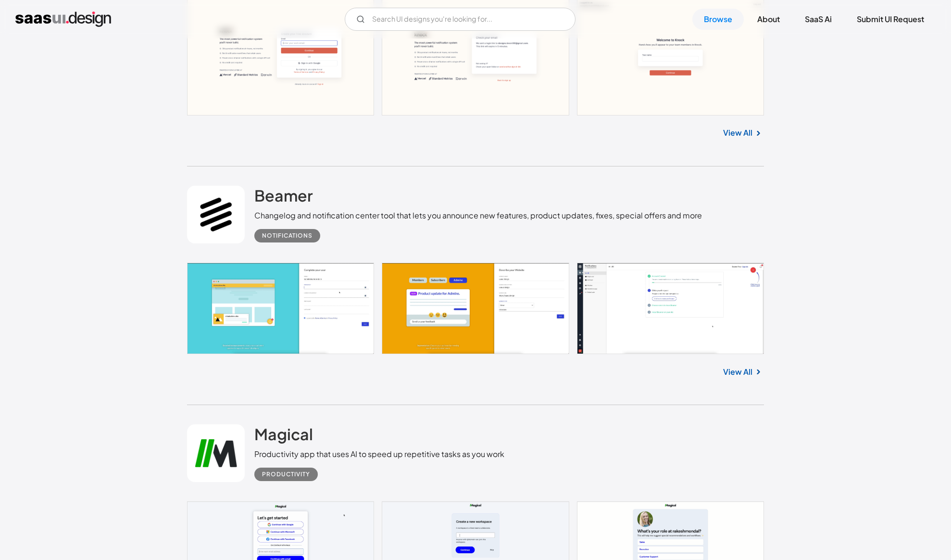  I want to click on div: Changelog and notification center tool that lets you announce new features, product updates, fixe..., so click(478, 215).